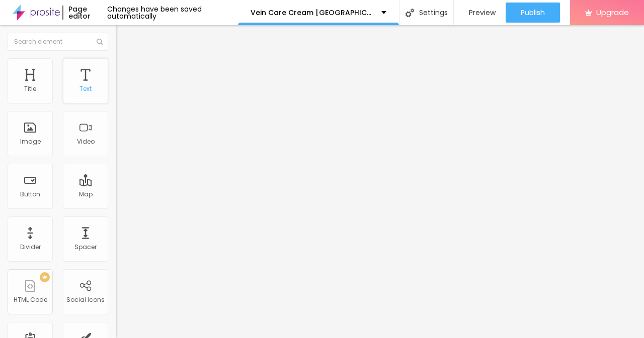 This screenshot has height=338, width=644. Describe the element at coordinates (480, 13) in the screenshot. I see `button: Preview` at that location.